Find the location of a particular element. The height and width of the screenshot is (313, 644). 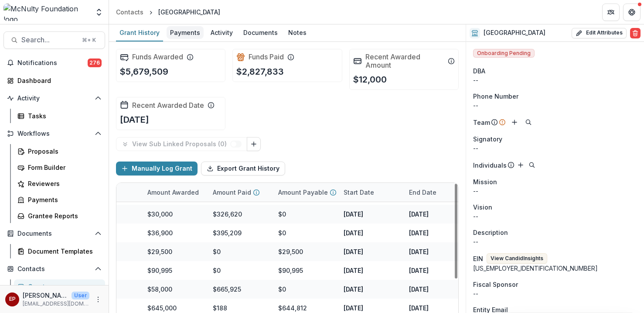

div: Notes is located at coordinates (297, 32).